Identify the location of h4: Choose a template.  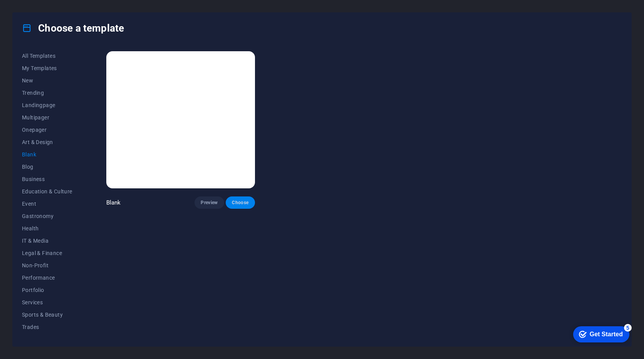
(73, 28).